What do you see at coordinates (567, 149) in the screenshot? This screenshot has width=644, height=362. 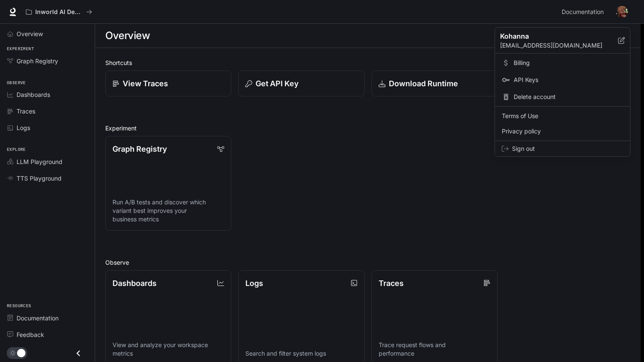 I see `span: Sign out` at bounding box center [567, 149].